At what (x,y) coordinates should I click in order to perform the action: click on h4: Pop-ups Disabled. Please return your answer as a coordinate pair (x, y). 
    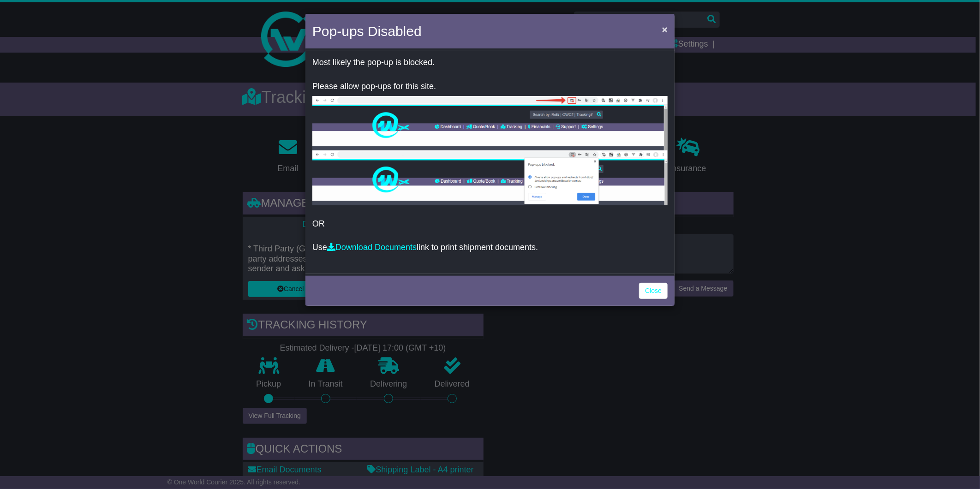
    Looking at the image, I should click on (367, 31).